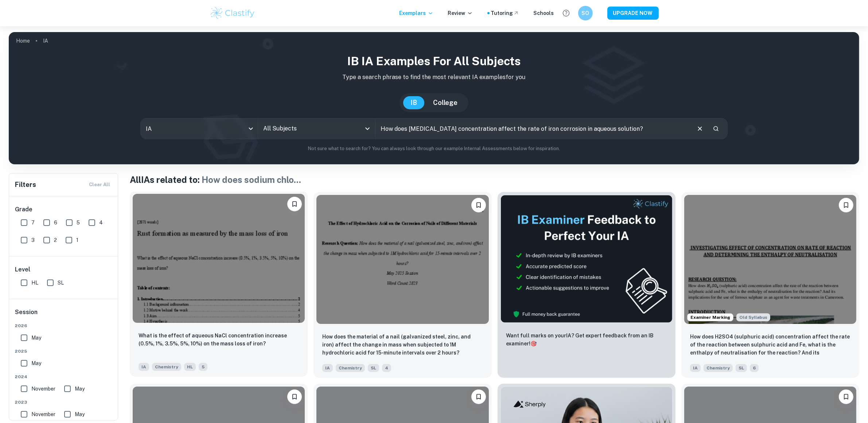  What do you see at coordinates (434, 149) in the screenshot?
I see `p: Not sure what to search for? You can always look through our example Internal Assessments below f...` at bounding box center [434, 149].